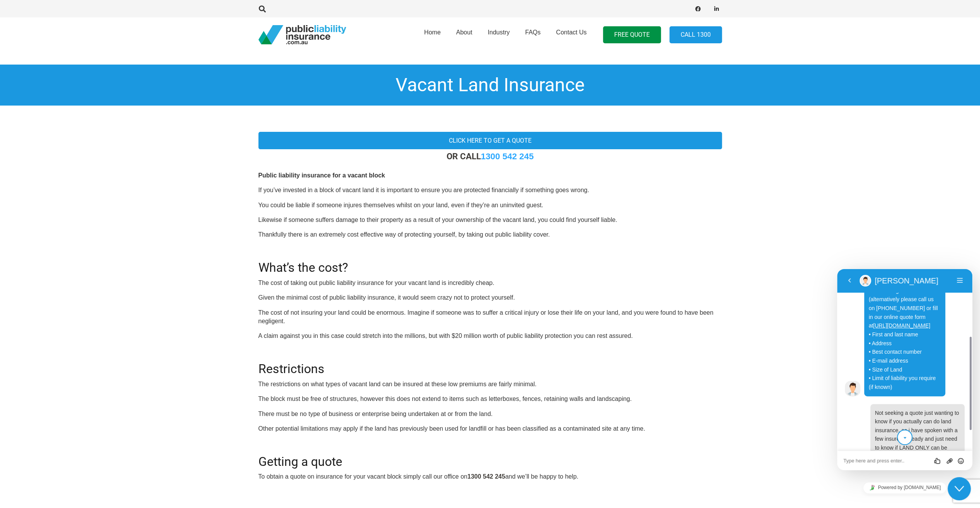 Image resolution: width=980 pixels, height=508 pixels. What do you see at coordinates (28, 12) in the screenshot?
I see `div: Emily` at bounding box center [28, 12].